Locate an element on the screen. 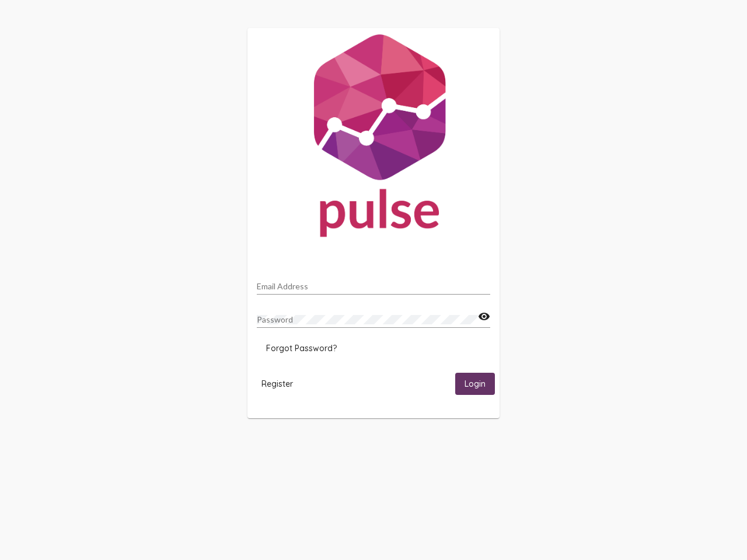 The image size is (747, 560). img: Pulse For Good Logo is located at coordinates (374, 138).